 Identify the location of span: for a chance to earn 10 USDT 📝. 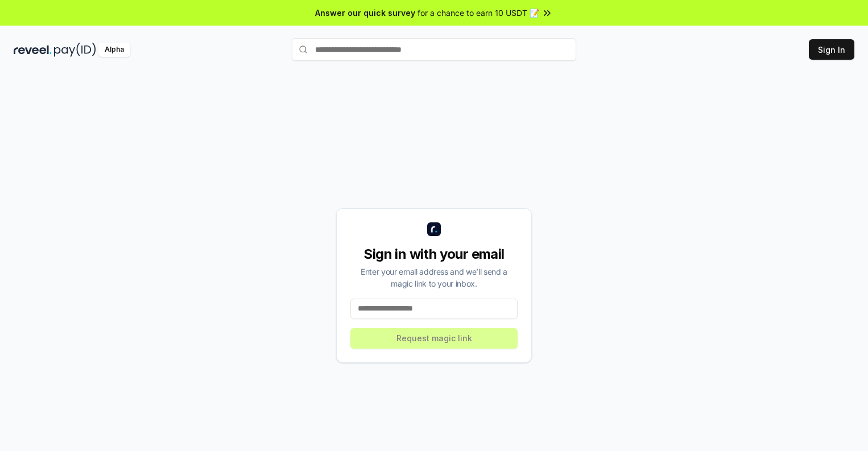
(478, 13).